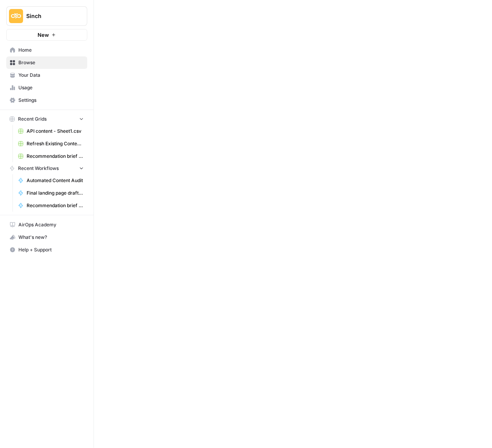 This screenshot has height=448, width=492. Describe the element at coordinates (47, 119) in the screenshot. I see `button: Recent Grids` at that location.